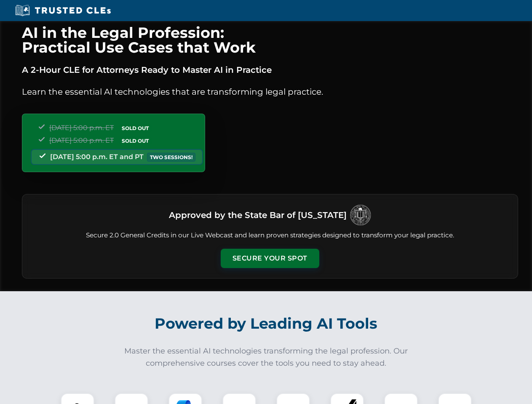  Describe the element at coordinates (266, 324) in the screenshot. I see `h2: Powered by Leading AI Tools` at that location.